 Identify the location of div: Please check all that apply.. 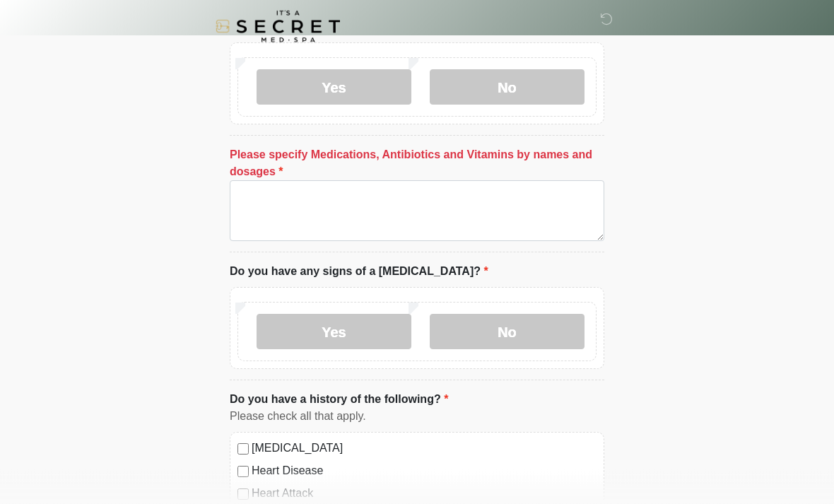
(417, 417).